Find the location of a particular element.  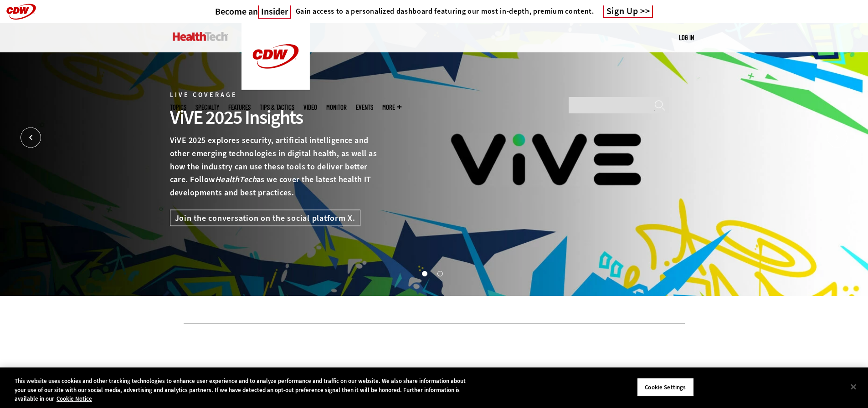

span: Topics is located at coordinates (178, 107).